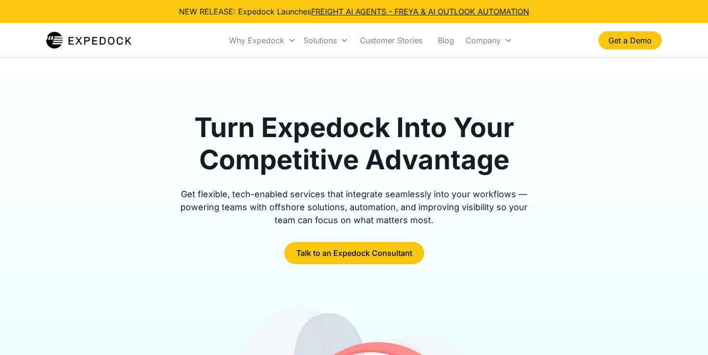 The height and width of the screenshot is (355, 708). I want to click on a: Get a Demo, so click(630, 40).